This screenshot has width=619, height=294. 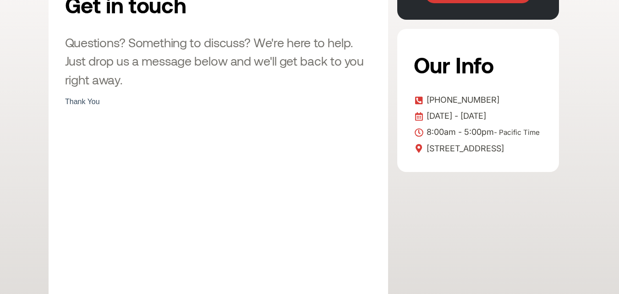 What do you see at coordinates (218, 61) in the screenshot?
I see `h3: Questions? Something to discuss? We're here to help. Just drop us a message below and we'll get b...` at bounding box center [218, 61].